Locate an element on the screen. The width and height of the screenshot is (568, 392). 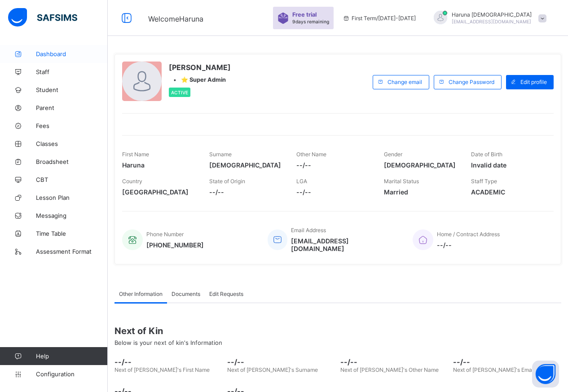
img: safsims is located at coordinates (43, 18).